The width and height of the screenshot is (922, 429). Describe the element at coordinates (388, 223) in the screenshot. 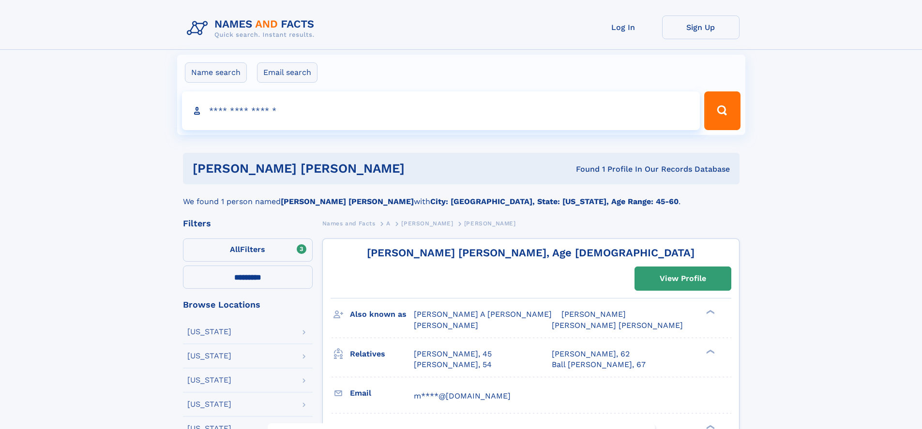

I see `a: A` at that location.